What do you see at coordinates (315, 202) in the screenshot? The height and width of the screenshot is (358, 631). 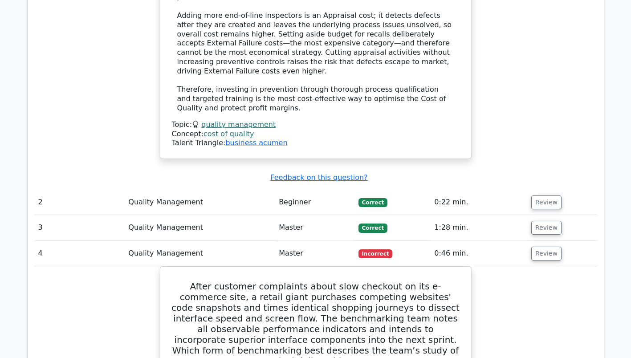 I see `td: Beginner` at bounding box center [315, 202].